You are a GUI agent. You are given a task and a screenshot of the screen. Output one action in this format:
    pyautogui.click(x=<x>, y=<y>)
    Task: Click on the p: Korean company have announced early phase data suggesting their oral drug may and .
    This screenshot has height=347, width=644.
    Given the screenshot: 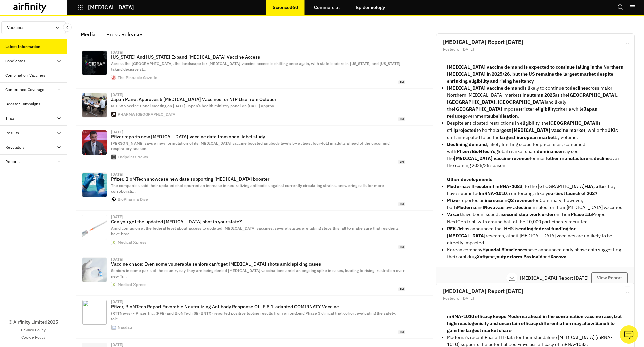 What is the action you would take?
    pyautogui.click(x=535, y=254)
    